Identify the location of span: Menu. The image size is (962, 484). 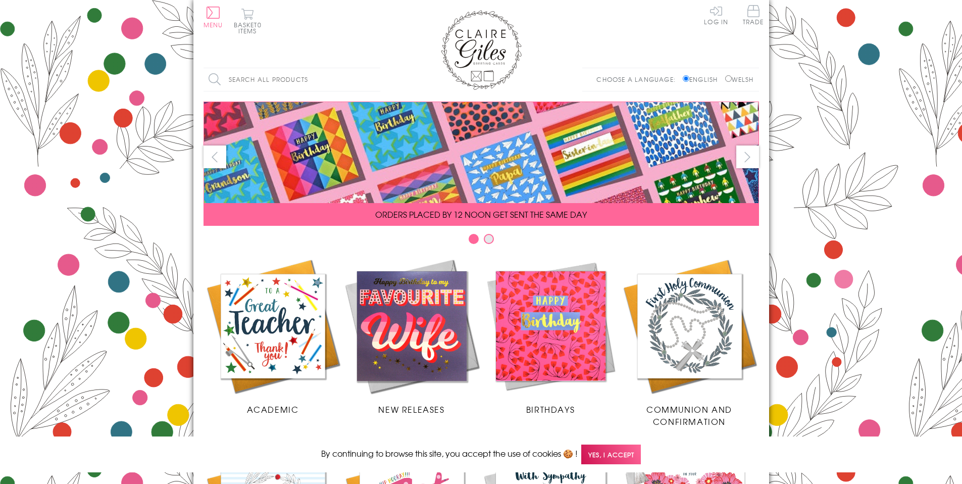
(213, 25).